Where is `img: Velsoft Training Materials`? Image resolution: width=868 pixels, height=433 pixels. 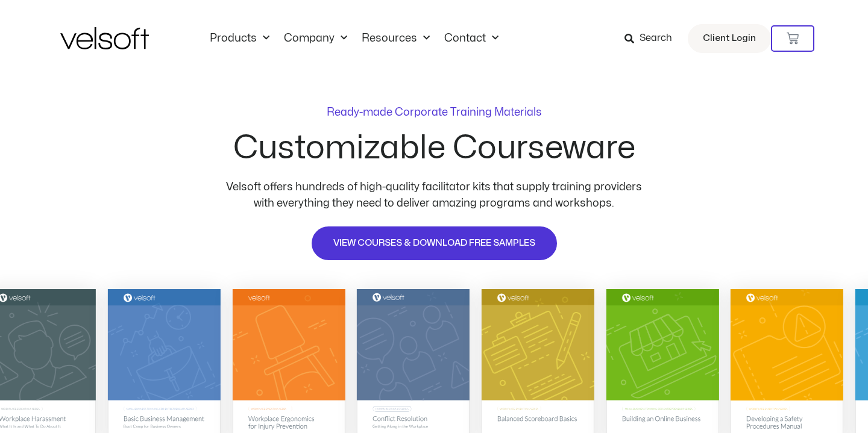
img: Velsoft Training Materials is located at coordinates (104, 38).